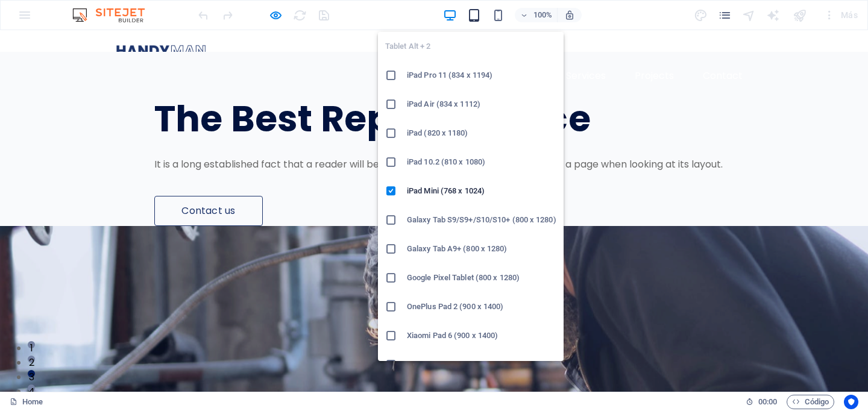 The width and height of the screenshot is (868, 411). What do you see at coordinates (114, 15) in the screenshot?
I see `img: Editor Logo` at bounding box center [114, 15].